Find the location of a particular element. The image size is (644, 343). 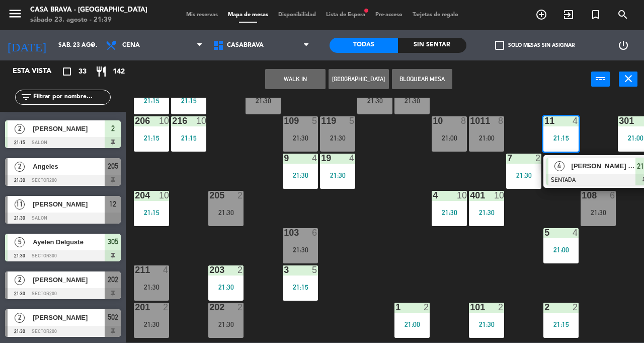

div: 11 is located at coordinates (544, 121).